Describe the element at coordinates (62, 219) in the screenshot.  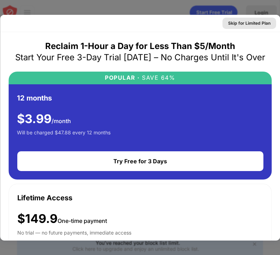
I see `div: $149.9` at that location.